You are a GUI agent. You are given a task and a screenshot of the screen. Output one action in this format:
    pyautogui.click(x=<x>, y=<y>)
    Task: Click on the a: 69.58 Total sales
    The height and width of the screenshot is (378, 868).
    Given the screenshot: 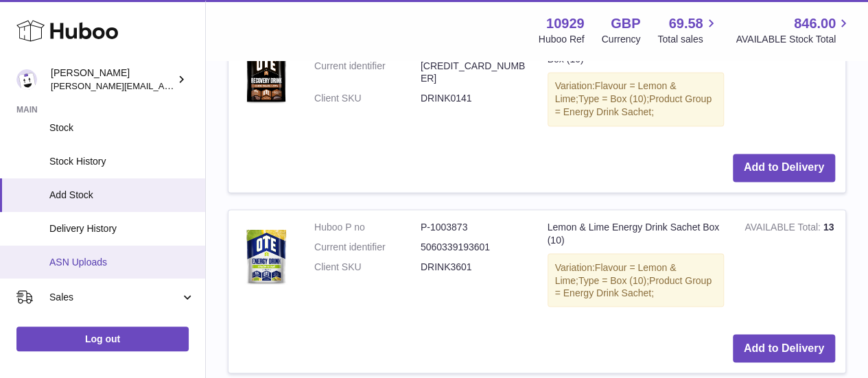 What is the action you would take?
    pyautogui.click(x=688, y=30)
    